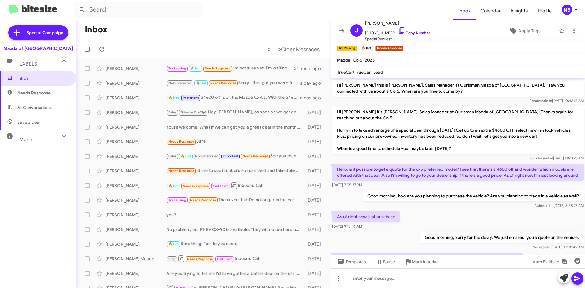 This screenshot has height=288, width=585. Describe the element at coordinates (378, 72) in the screenshot. I see `span: Lead` at that location.